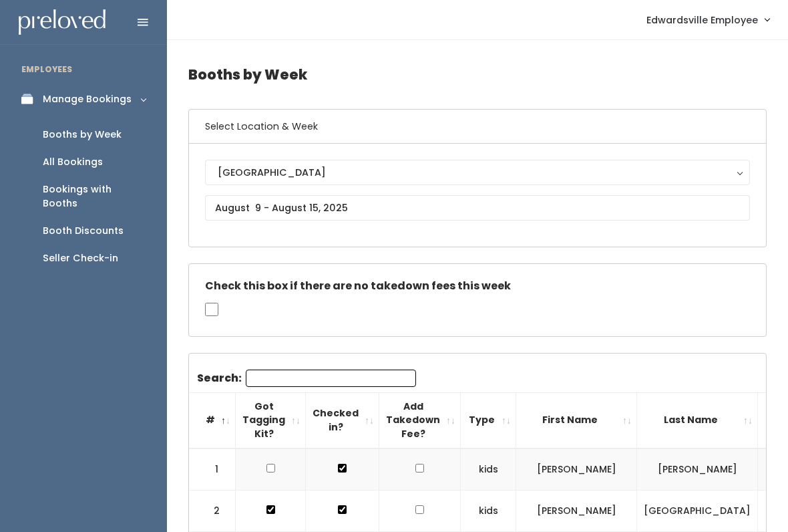 Image resolution: width=788 pixels, height=532 pixels. I want to click on a: Edwardsville Employee, so click(708, 20).